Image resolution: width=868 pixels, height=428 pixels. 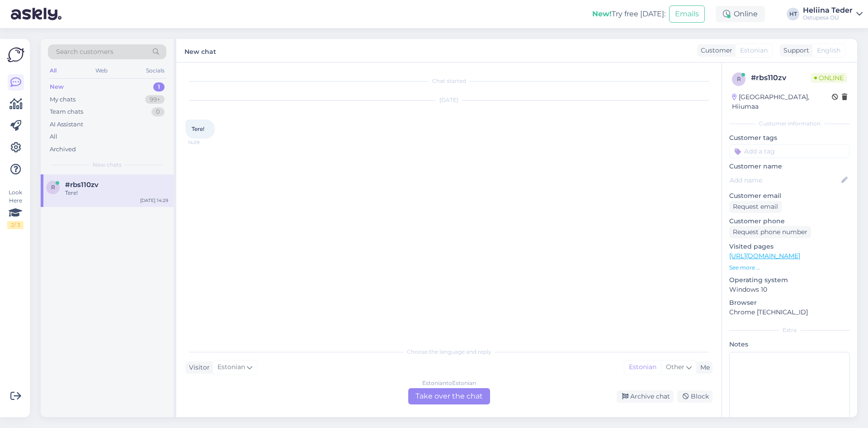 I want to click on div: Ostupesa OÜ, so click(x=828, y=18).